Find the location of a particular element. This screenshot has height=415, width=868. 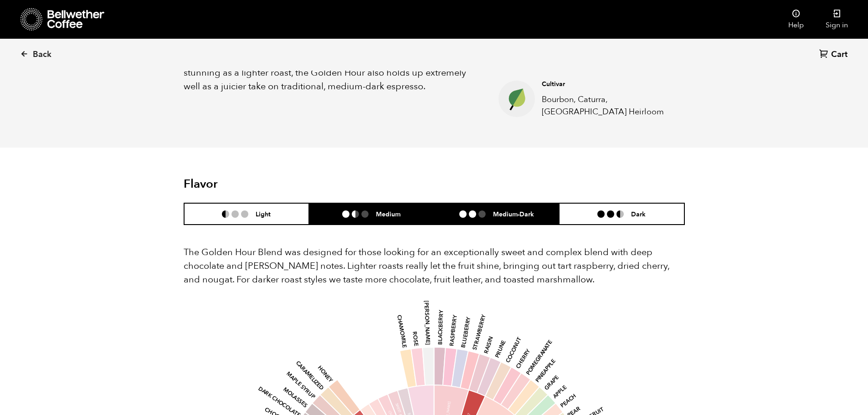

a: Cart is located at coordinates (834, 54).